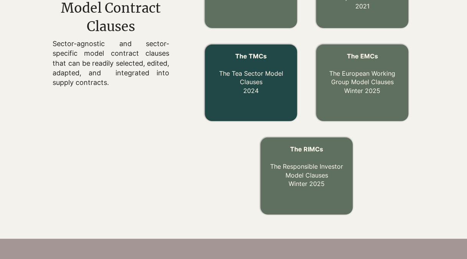  I want to click on p: Sector-agnostic and sector-specific model contract clauses that can be readily selected, edited, ..., so click(111, 63).